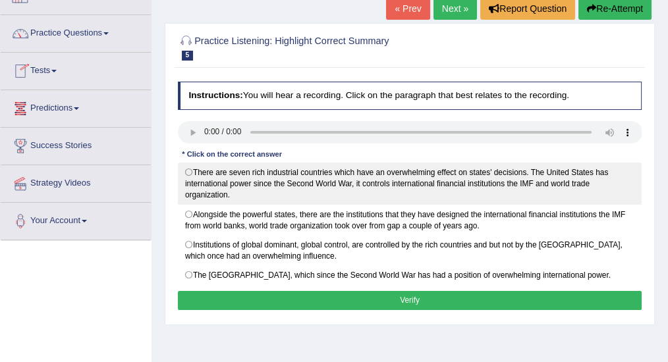  What do you see at coordinates (76, 219) in the screenshot?
I see `a: Your Account` at bounding box center [76, 219].